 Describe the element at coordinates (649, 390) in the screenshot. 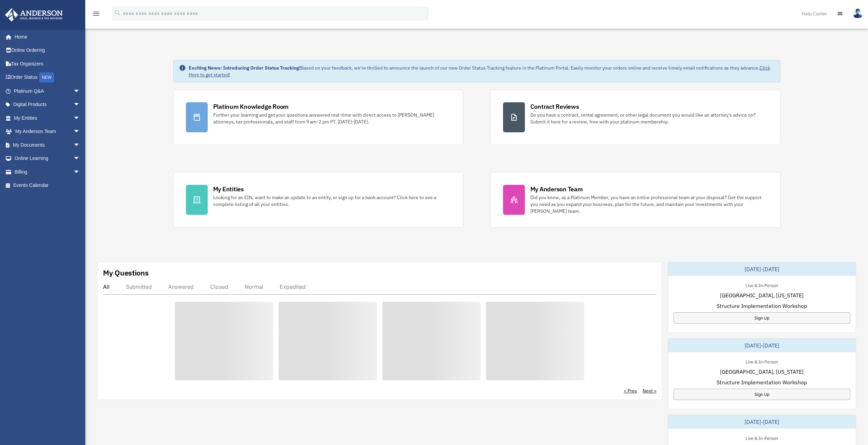

I see `a: Next >` at that location.